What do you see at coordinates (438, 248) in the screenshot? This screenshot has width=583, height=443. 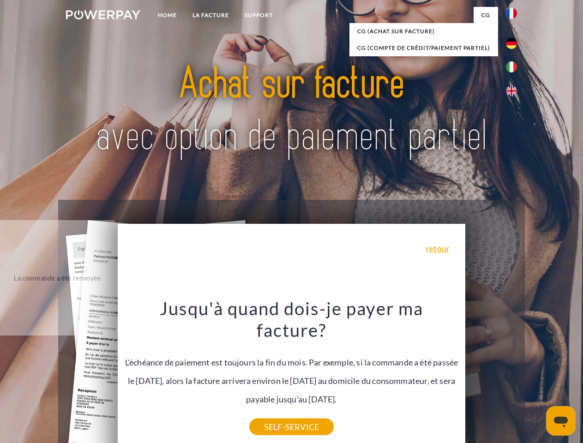 I see `a: retour` at bounding box center [438, 248].